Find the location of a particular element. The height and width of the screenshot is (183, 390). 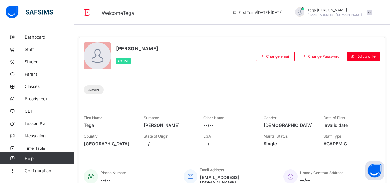

span: Phone Number is located at coordinates (113, 172).